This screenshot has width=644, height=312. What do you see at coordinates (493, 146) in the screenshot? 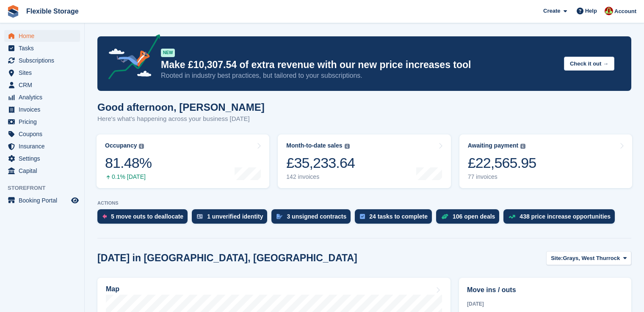
I see `div: Awaiting payment` at bounding box center [493, 146].